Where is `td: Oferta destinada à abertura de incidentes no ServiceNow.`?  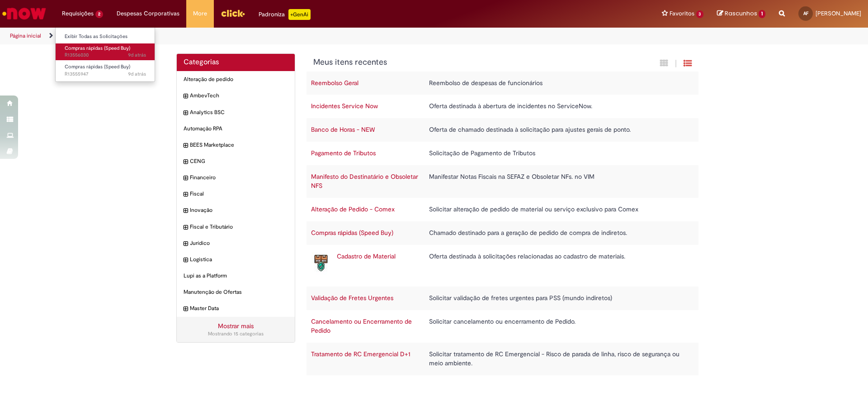
td: Oferta destinada à abertura de incidentes no ServiceNow. is located at coordinates (557, 107).